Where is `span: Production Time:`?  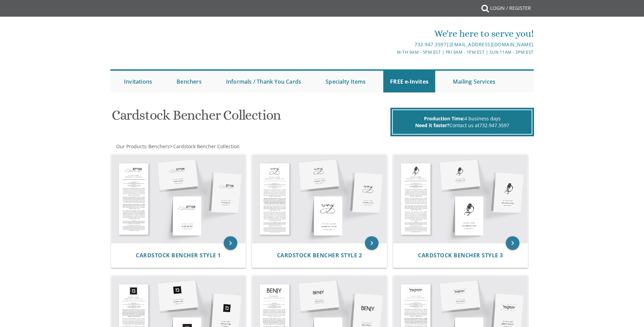 span: Production Time: is located at coordinates (444, 118).